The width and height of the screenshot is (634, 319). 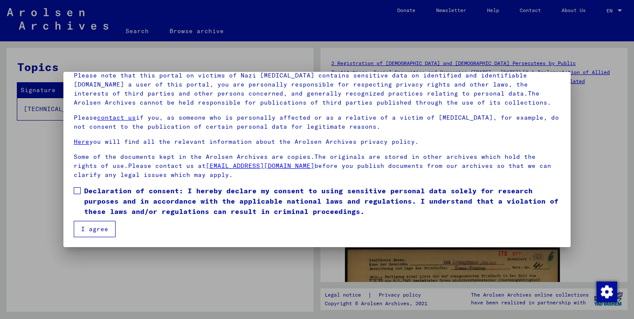 What do you see at coordinates (317, 142) in the screenshot?
I see `p: you will find all the relevant information about the Arolsen Archives privacy policy.` at bounding box center [317, 142].